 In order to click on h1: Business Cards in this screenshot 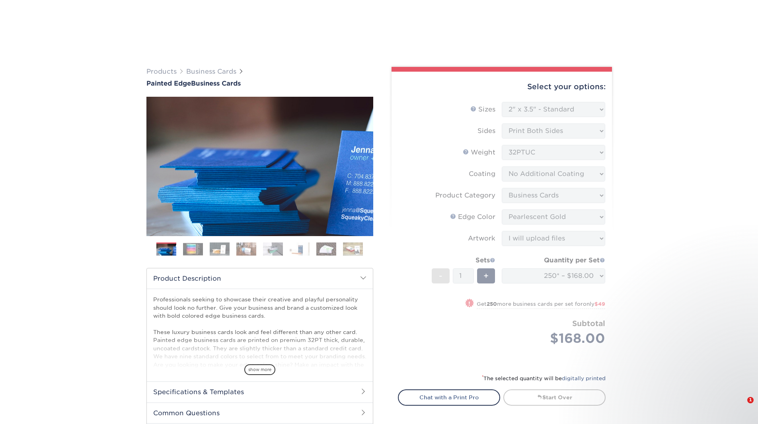, I will do `click(260, 83)`.